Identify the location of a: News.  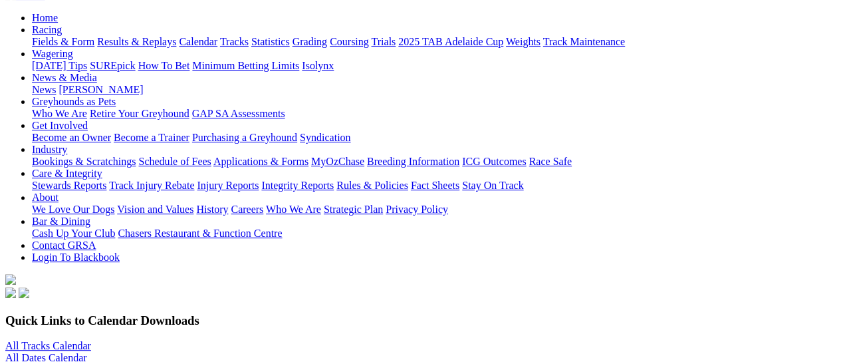
(44, 89).